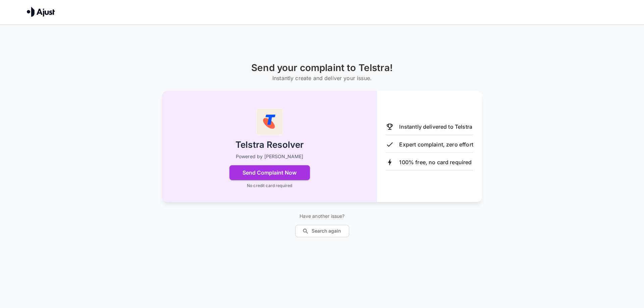  What do you see at coordinates (322, 78) in the screenshot?
I see `h6: Instantly create and deliver your issue.` at bounding box center [322, 78].